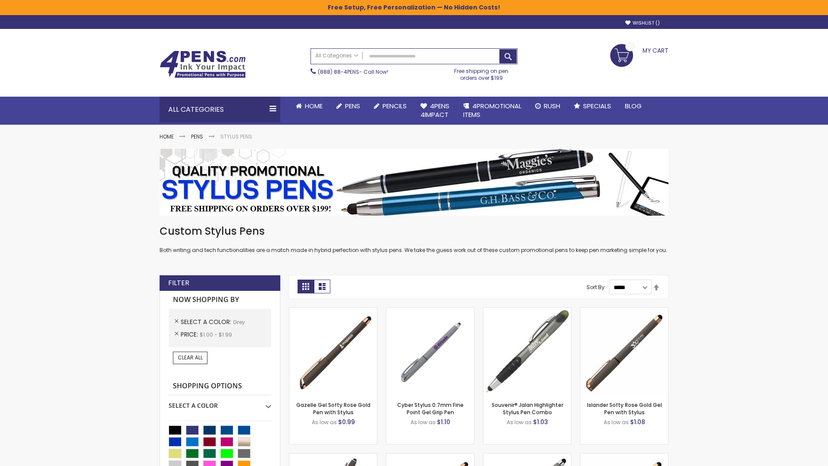 The width and height of the screenshot is (828, 466). What do you see at coordinates (596, 287) in the screenshot?
I see `label: Sort By` at bounding box center [596, 287].